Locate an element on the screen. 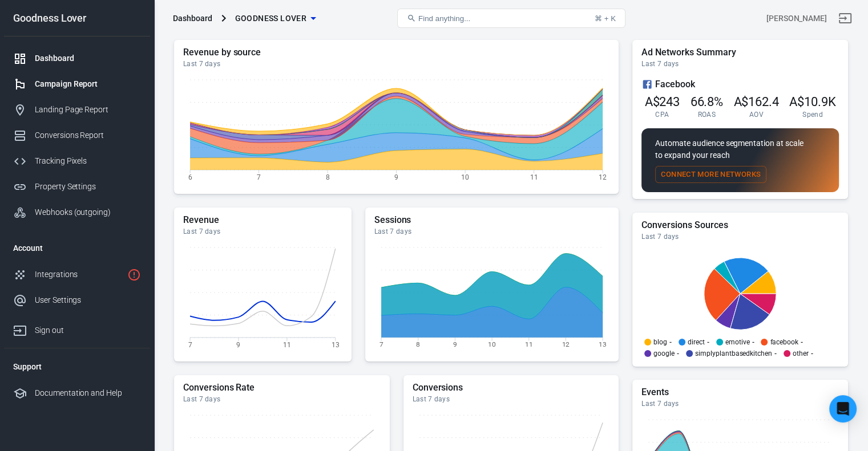 The width and height of the screenshot is (868, 451). h5: Events is located at coordinates (740, 393).